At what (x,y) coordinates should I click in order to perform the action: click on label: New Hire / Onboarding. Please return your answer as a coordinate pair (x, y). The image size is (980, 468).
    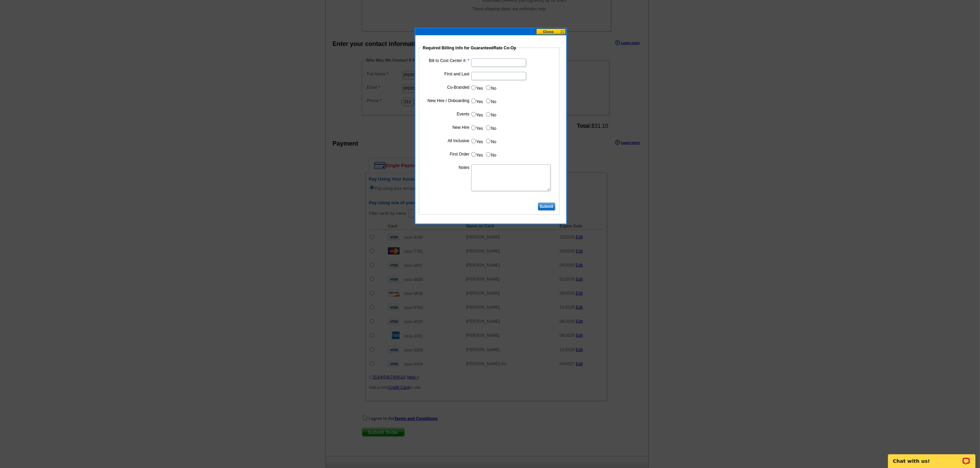
    Looking at the image, I should click on (447, 101).